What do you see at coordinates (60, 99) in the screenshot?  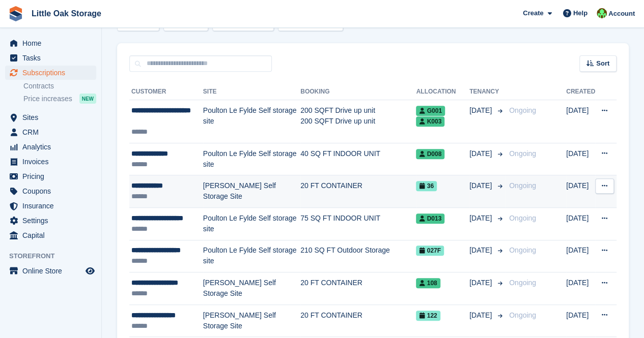 I see `a: Price increases NEW` at bounding box center [60, 99].